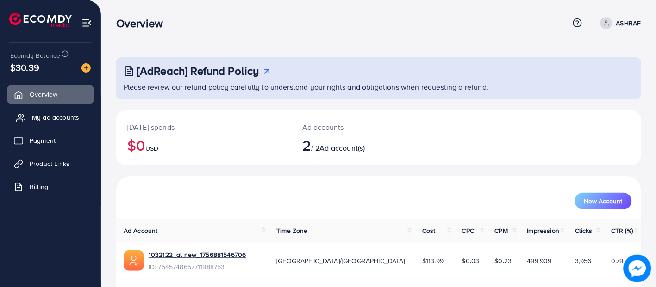  Describe the element at coordinates (501, 231) in the screenshot. I see `span: CPM` at that location.